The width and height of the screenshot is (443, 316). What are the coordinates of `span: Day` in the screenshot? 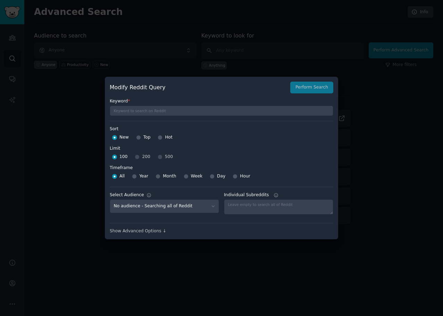 It's located at (221, 176).